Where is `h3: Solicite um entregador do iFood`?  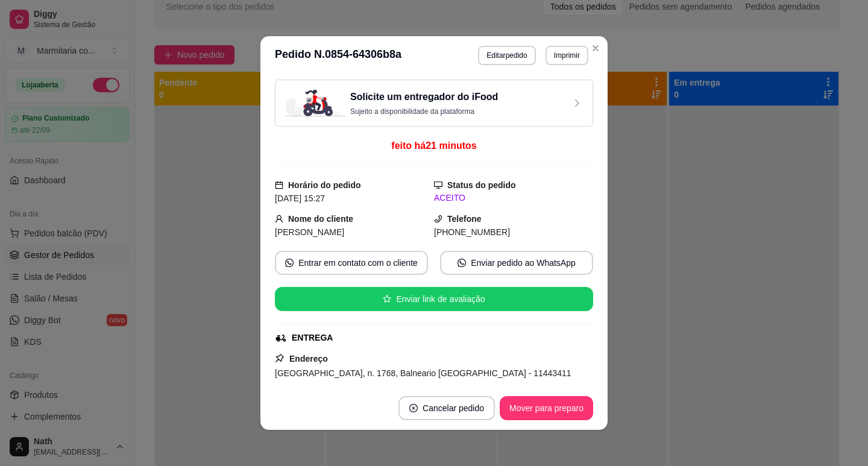 h3: Solicite um entregador do iFood is located at coordinates (424, 97).